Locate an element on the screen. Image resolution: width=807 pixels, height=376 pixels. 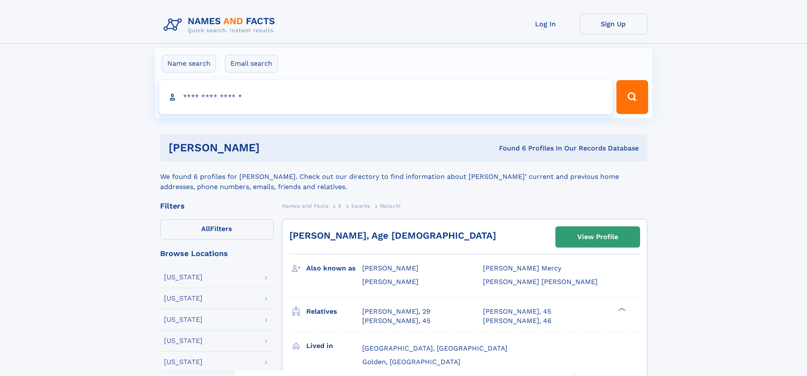
label: Filters is located at coordinates (217, 229).